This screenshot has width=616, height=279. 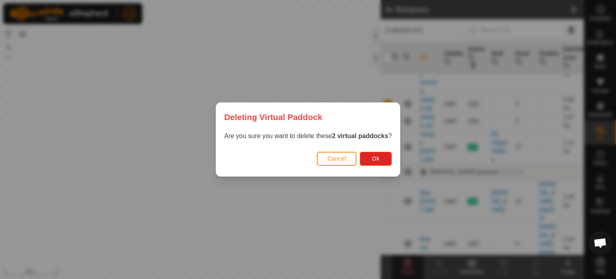 What do you see at coordinates (376, 158) in the screenshot?
I see `button: Ok` at bounding box center [376, 158].